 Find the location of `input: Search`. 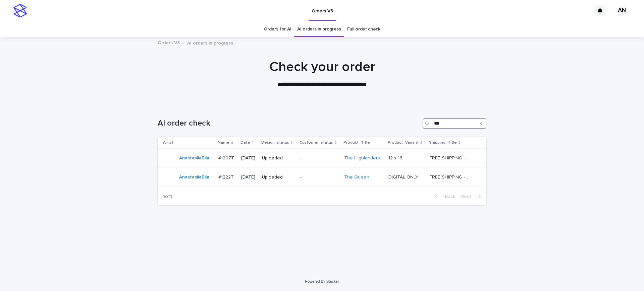

input: Search is located at coordinates (455, 123).